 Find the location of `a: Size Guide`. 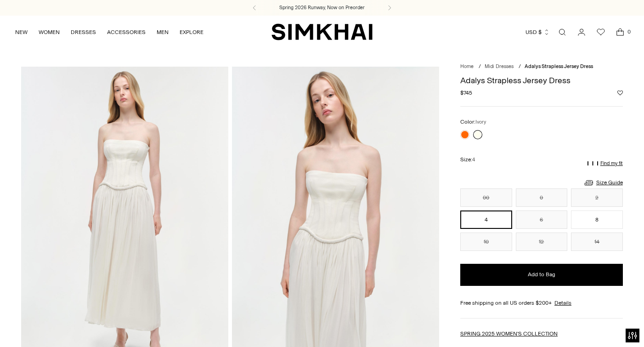

a: Size Guide is located at coordinates (603, 183).